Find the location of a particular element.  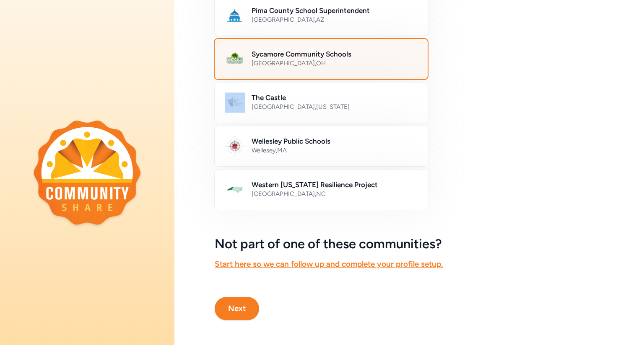

h2: Pima County School Superintendent is located at coordinates (335, 11).